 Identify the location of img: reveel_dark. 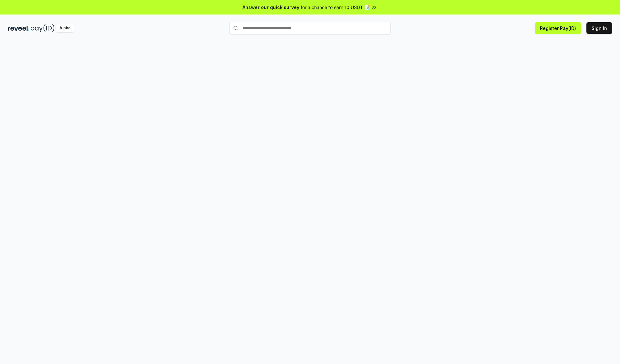
(18, 28).